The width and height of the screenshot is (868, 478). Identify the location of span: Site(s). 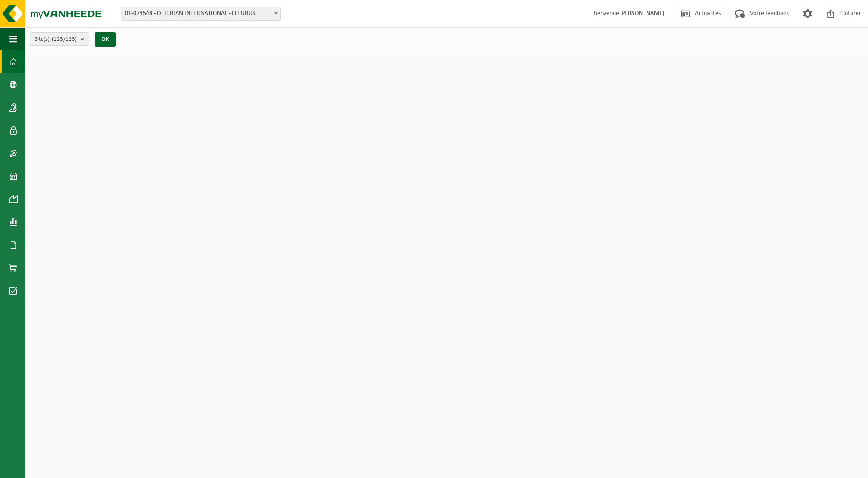
(56, 39).